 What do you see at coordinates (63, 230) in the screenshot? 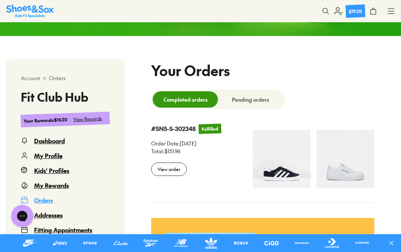
I see `div: Fitting Appointments` at bounding box center [63, 230].